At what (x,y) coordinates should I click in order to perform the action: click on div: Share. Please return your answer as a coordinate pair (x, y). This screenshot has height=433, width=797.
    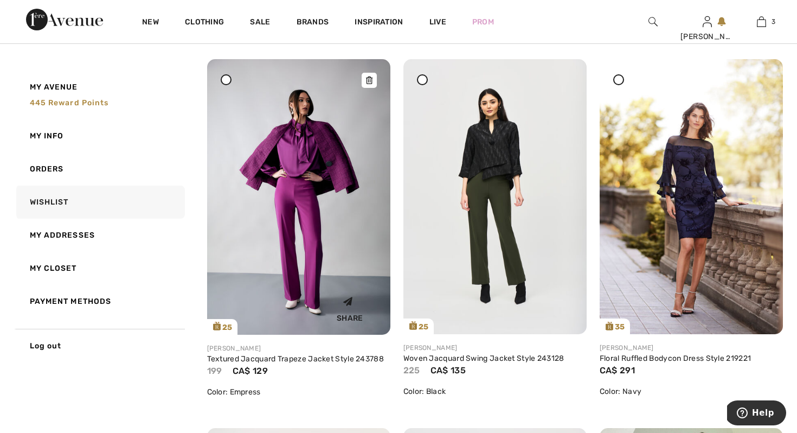
    Looking at the image, I should click on (350, 307).